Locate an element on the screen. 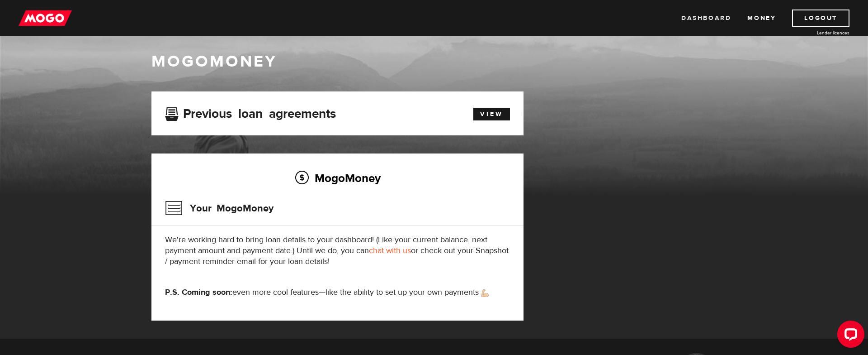  p: even more cool features—like the ability to set up your own payments is located at coordinates (337, 293).